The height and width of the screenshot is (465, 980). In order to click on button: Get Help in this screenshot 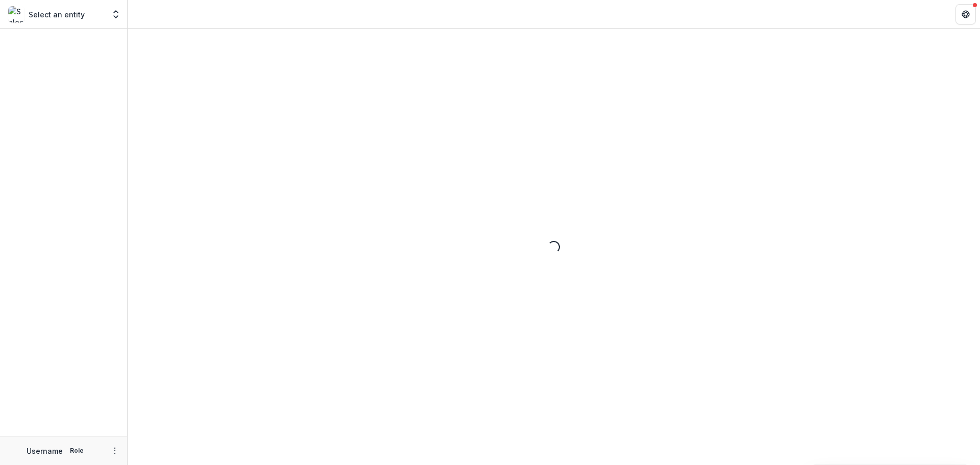, I will do `click(966, 14)`.